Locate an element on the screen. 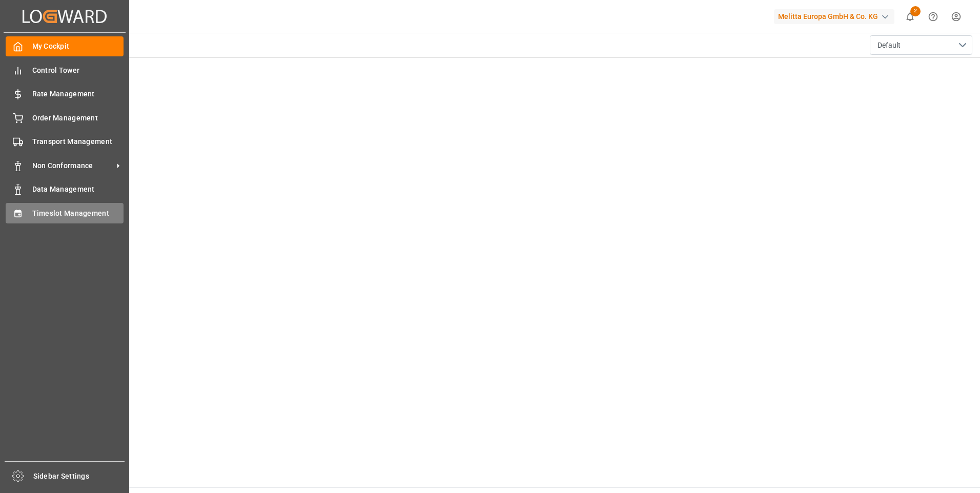 This screenshot has width=980, height=493. button: open menu is located at coordinates (921, 45).